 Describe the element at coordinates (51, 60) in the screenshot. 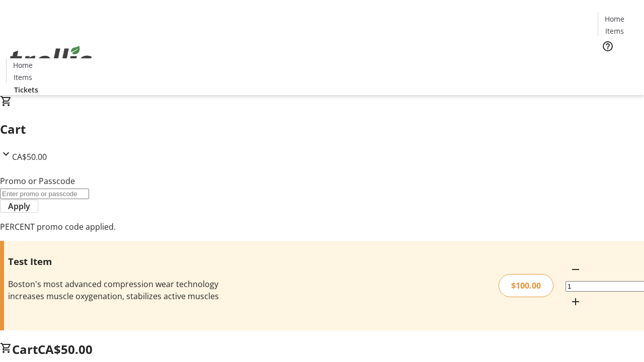

I see `img: Orient E2E Organization LWHmJ57qa7's Logo` at that location.